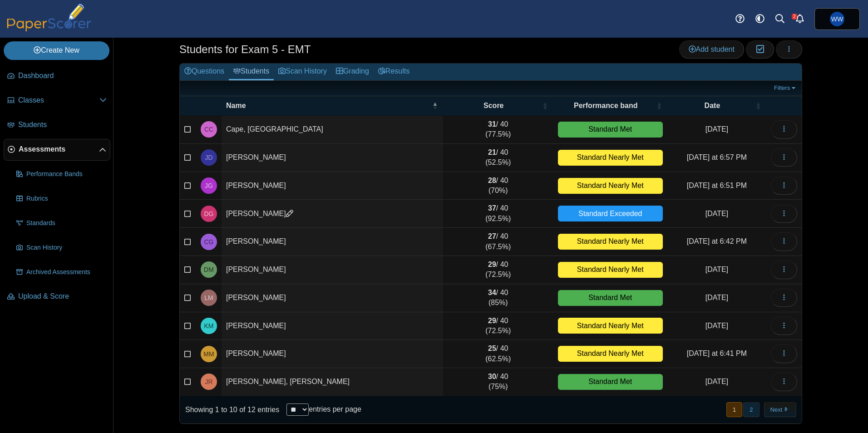 Image resolution: width=868 pixels, height=433 pixels. Describe the element at coordinates (606, 105) in the screenshot. I see `span: Performance band` at that location.